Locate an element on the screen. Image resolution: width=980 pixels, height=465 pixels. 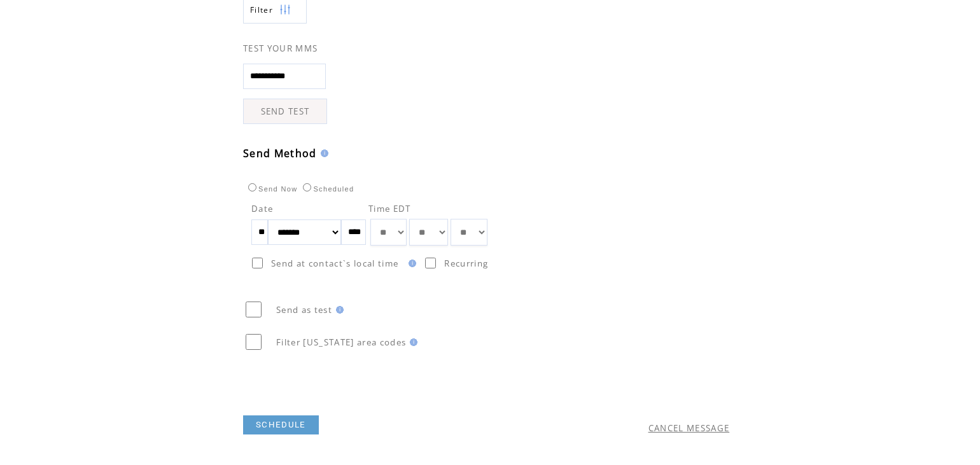
span: Time EDT is located at coordinates (389, 209).